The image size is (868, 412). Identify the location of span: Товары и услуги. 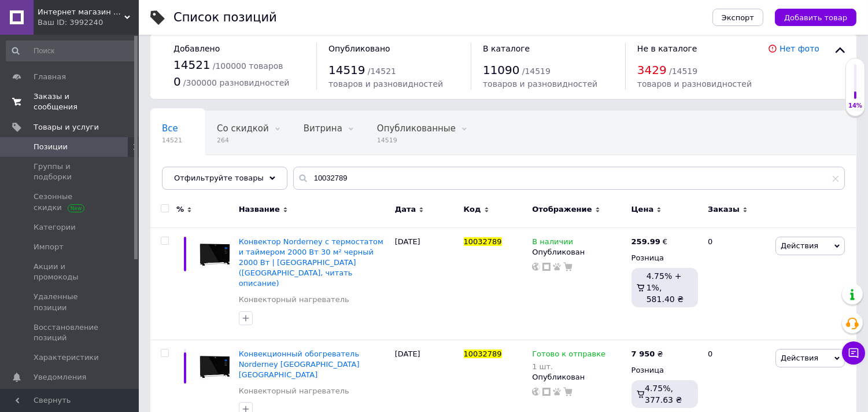
(66, 127).